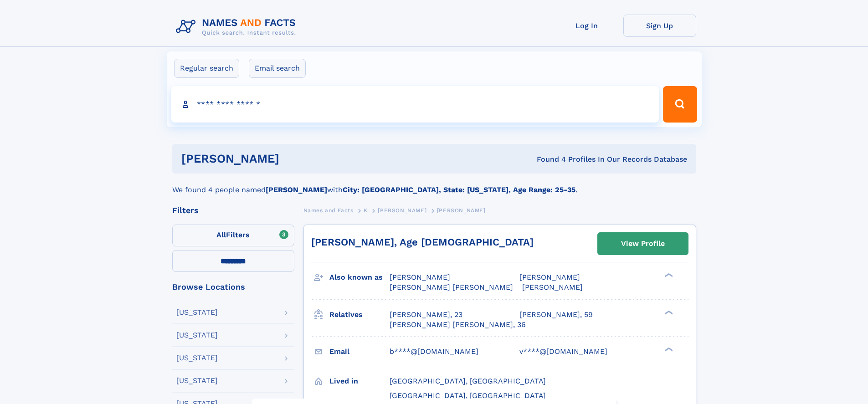 The height and width of the screenshot is (404, 868). Describe the element at coordinates (233, 210) in the screenshot. I see `div: Filters` at that location.